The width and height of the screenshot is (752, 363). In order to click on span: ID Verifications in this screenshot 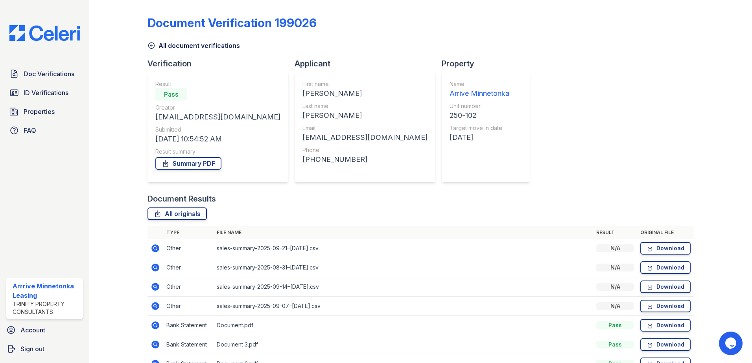, I will do `click(46, 93)`.